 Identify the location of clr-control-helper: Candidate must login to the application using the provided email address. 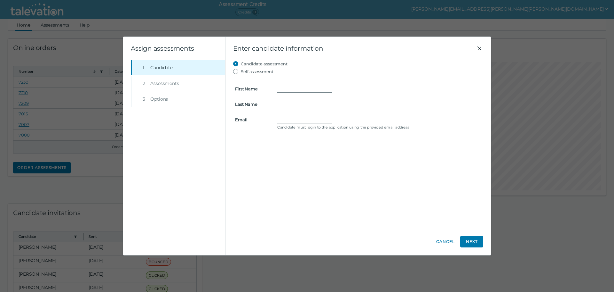
(380, 127).